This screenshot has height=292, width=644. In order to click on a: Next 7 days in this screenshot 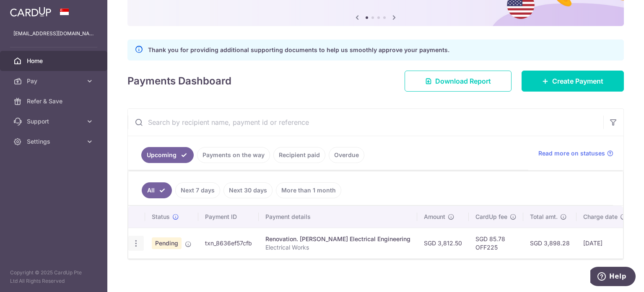, I will do `click(198, 190)`.